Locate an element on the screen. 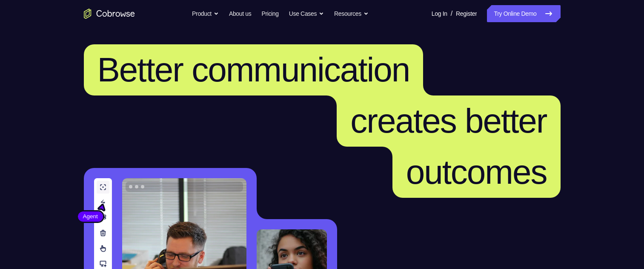  span: Better communication is located at coordinates (254, 69).